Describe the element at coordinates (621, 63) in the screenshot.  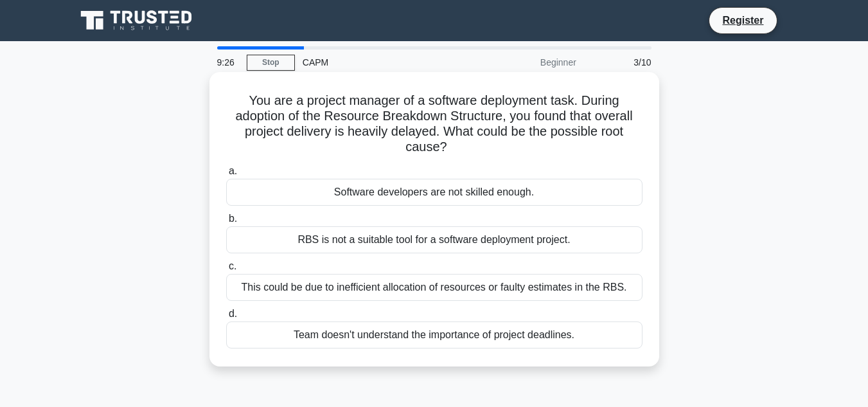
I see `div: 3/10` at that location.